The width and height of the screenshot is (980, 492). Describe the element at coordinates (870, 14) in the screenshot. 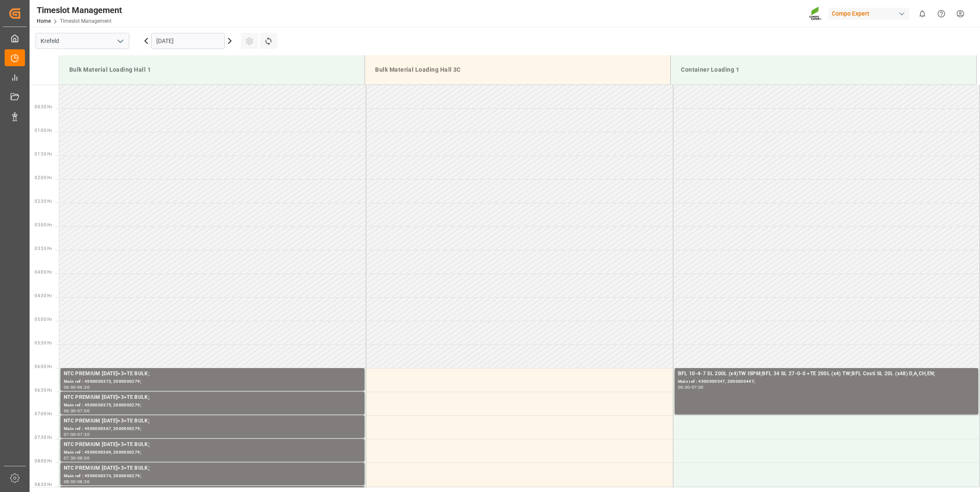

I see `button: Compo Expert` at that location.